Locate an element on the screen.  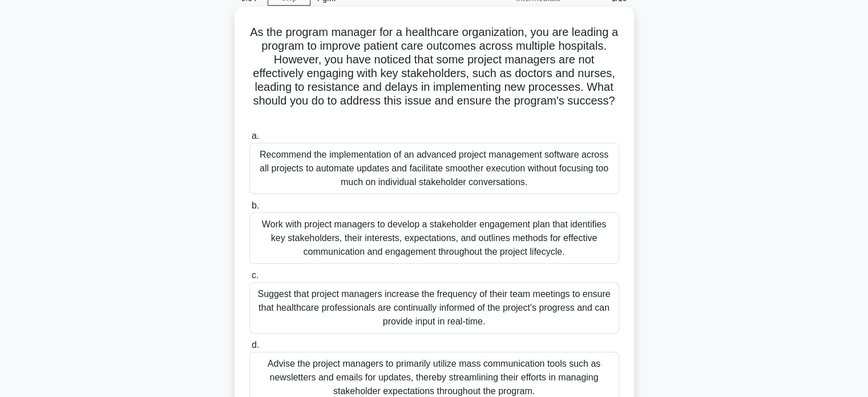
span: b. is located at coordinates (255, 205).